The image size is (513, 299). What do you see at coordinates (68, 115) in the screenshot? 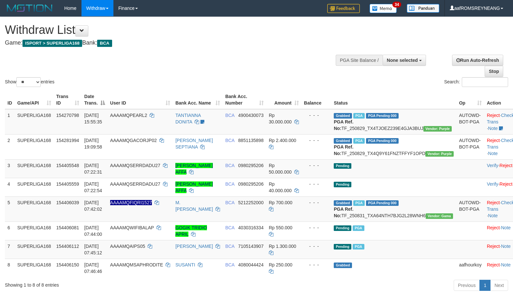
I see `span: 154270798` at bounding box center [68, 115].